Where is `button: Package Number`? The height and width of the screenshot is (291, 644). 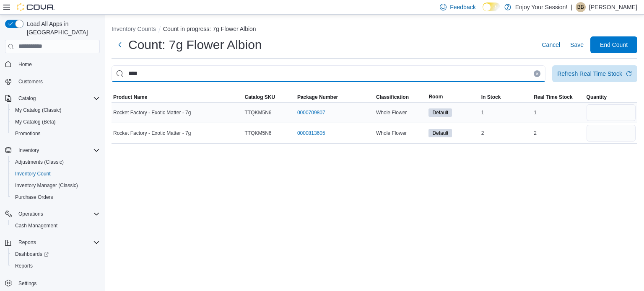
button: Package Number is located at coordinates (335, 97).